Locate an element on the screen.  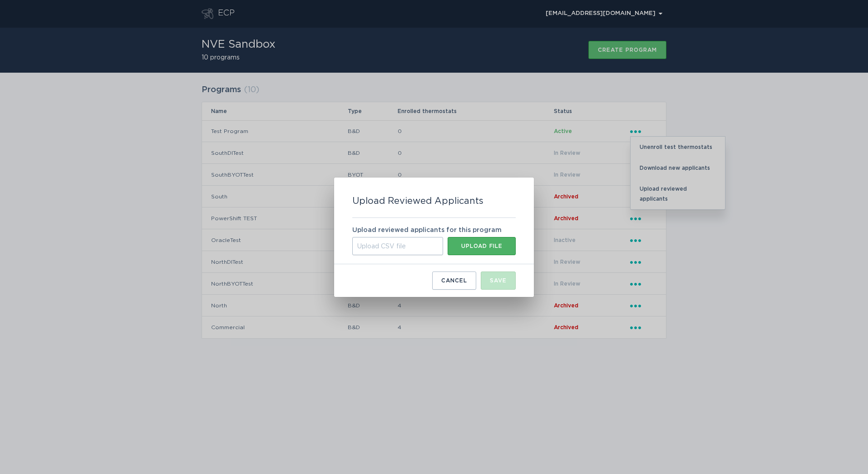
h2: Upload Reviewed Applicants is located at coordinates (418, 201).